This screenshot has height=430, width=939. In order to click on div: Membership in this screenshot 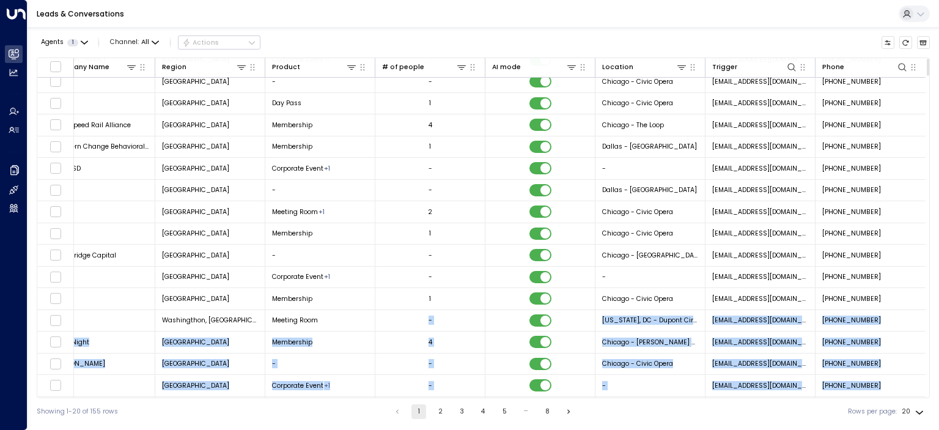, I will do `click(321, 211)`.